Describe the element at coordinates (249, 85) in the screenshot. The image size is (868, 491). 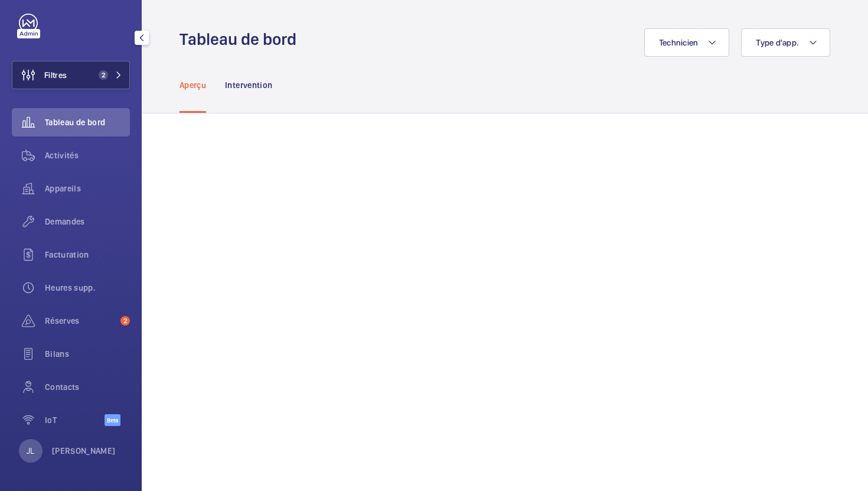
I see `p: Intervention` at that location.